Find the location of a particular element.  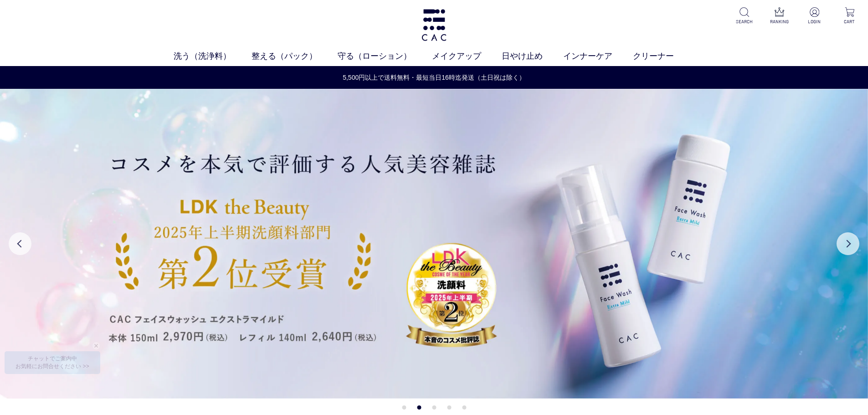

a: LOGIN is located at coordinates (814, 16).